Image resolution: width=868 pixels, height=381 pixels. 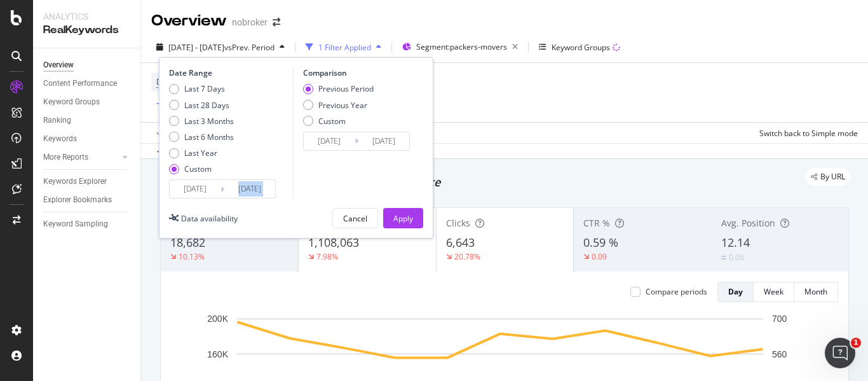 I want to click on text: 700, so click(x=780, y=318).